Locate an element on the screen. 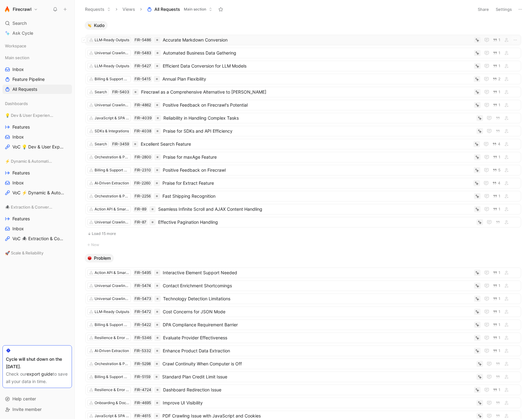 The height and width of the screenshot is (419, 532). div: FIR-89 is located at coordinates (140, 209).